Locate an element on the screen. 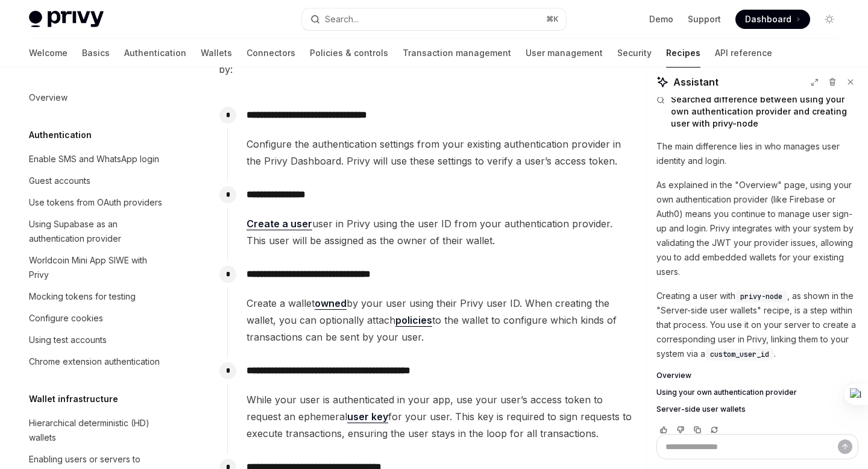 The height and width of the screenshot is (469, 868). span: user in Privy using the user ID from your authentication provider. This user will be assigned as ... is located at coordinates (440, 232).